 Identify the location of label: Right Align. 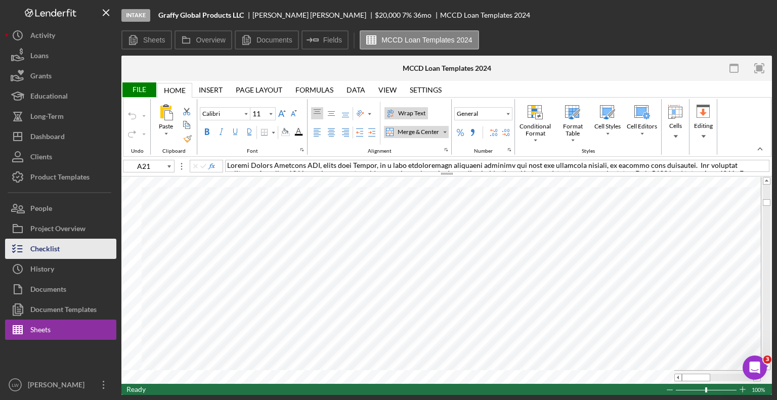
(346, 133).